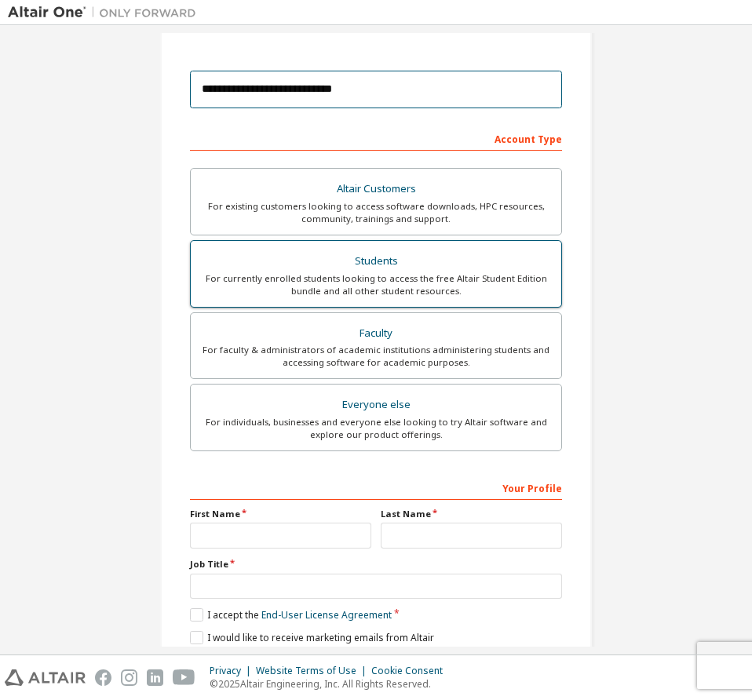 The width and height of the screenshot is (752, 700). Describe the element at coordinates (314, 671) in the screenshot. I see `div: Website Terms of Use` at that location.